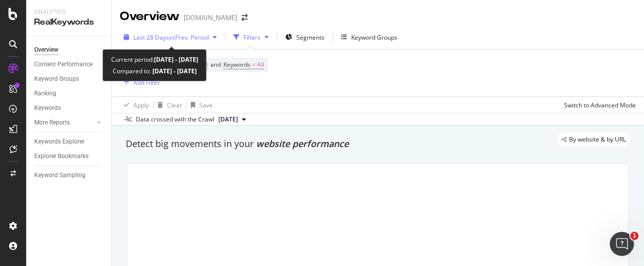  I want to click on a: Explorer Bookmarks, so click(69, 157).